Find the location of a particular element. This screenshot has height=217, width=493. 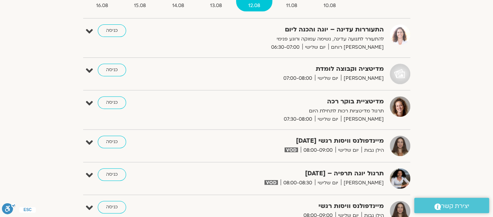

span: 07:30-08:00 is located at coordinates (298, 119).